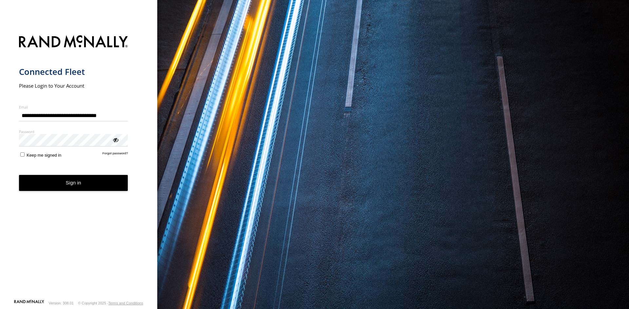 This screenshot has width=629, height=309. Describe the element at coordinates (73, 86) in the screenshot. I see `h2: Please Login to Your Account` at that location.